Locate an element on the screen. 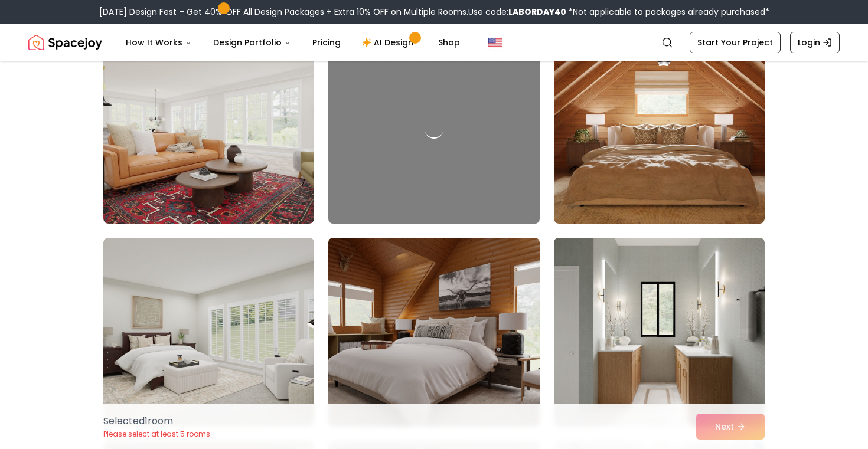 The width and height of the screenshot is (868, 449). b: LABORDAY40 is located at coordinates (538, 12).